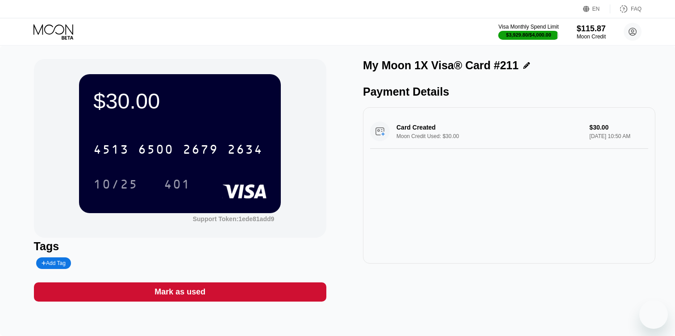 Image resolution: width=675 pixels, height=336 pixels. Describe the element at coordinates (245, 150) in the screenshot. I see `div: 2634` at that location.